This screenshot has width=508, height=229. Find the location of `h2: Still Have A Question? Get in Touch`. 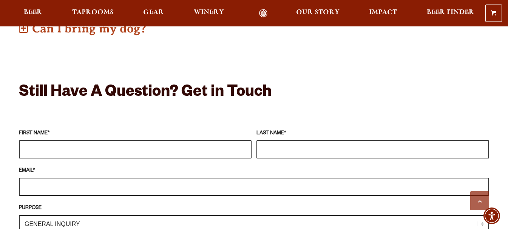

h2: Still Have A Question? Get in Touch is located at coordinates (254, 93).